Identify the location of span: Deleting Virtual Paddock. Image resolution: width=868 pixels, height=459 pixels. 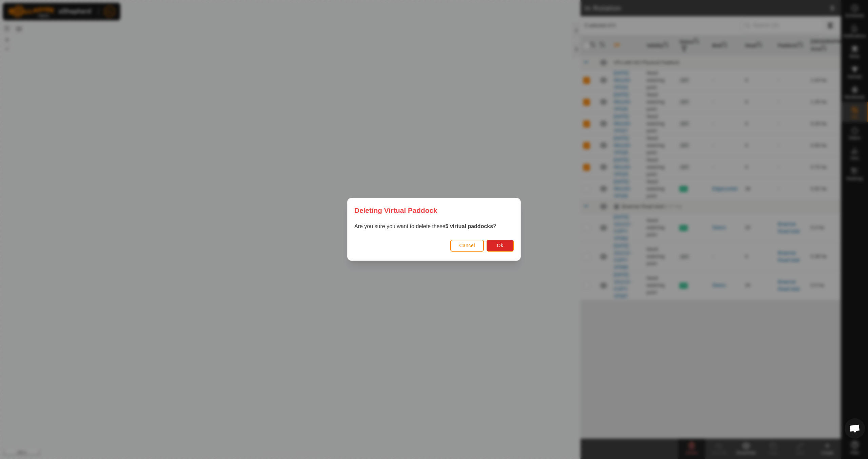
(396, 210).